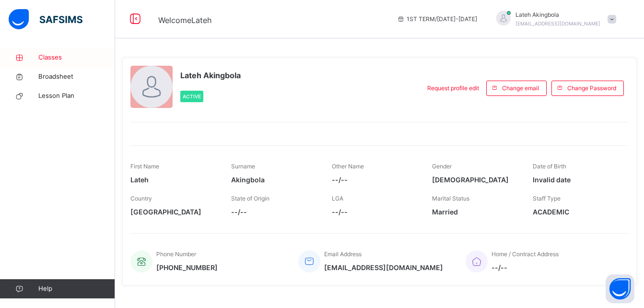 The width and height of the screenshot is (644, 308). What do you see at coordinates (77, 58) in the screenshot?
I see `span: Classes` at bounding box center [77, 58].